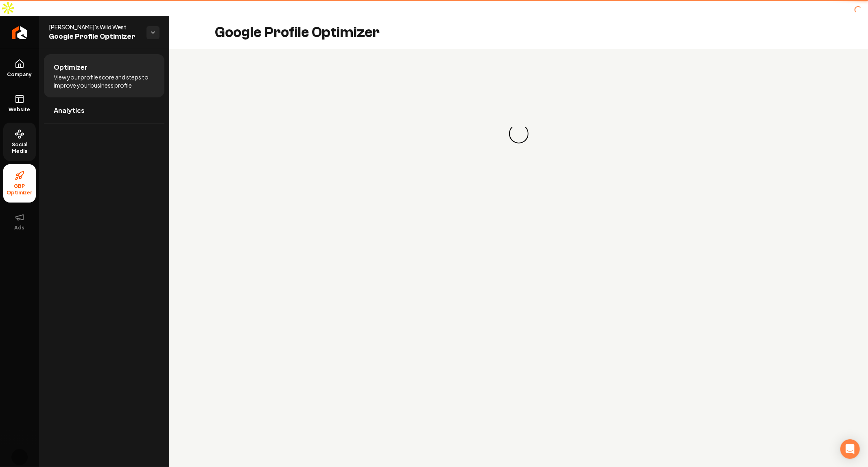  What do you see at coordinates (850, 449) in the screenshot?
I see `div: Open Intercom Messenger` at bounding box center [850, 449].